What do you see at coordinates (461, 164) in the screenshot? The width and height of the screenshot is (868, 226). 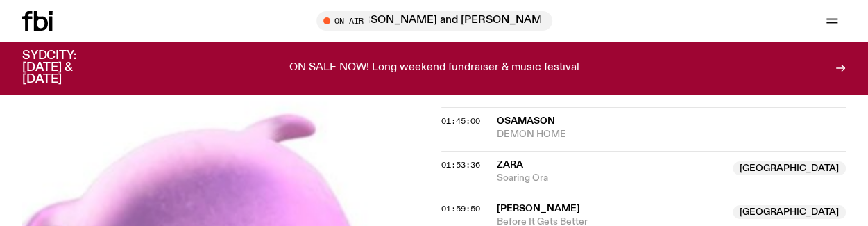 I see `button: 01:53:36` at bounding box center [461, 164].